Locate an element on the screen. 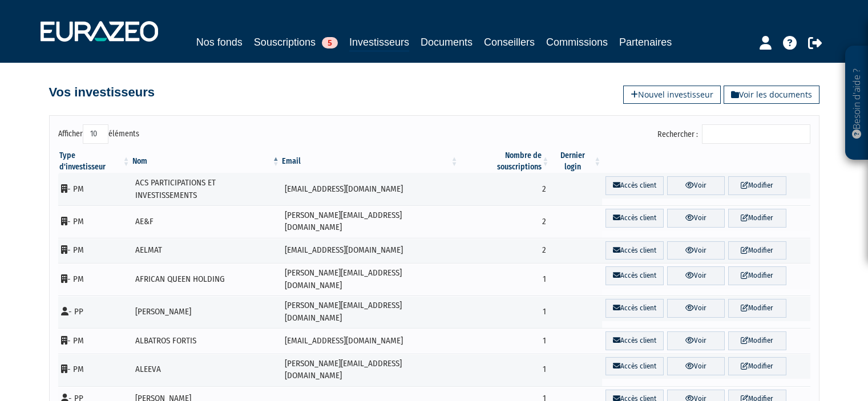 The image size is (868, 401). a: Commissions is located at coordinates (577, 42).